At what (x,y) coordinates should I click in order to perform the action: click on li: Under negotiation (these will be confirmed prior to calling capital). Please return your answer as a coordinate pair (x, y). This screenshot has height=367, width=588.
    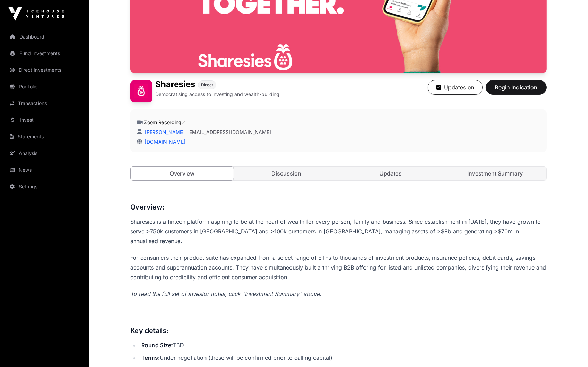
    Looking at the image, I should click on (343, 358).